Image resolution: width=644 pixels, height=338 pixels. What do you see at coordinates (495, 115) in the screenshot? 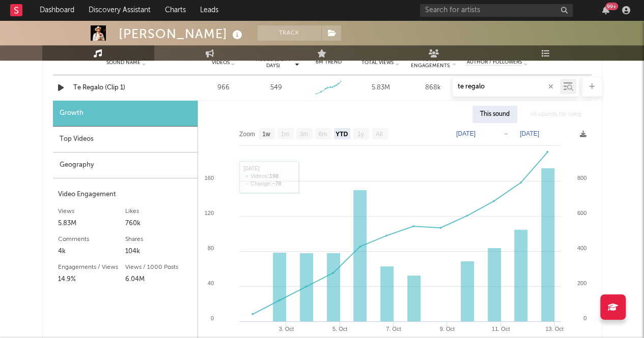
I see `div: This sound` at bounding box center [495, 115].